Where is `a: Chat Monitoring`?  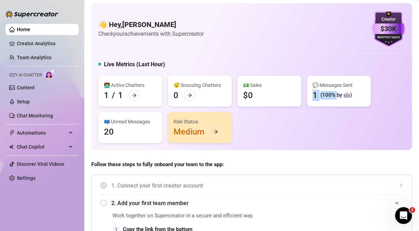 a: Chat Monitoring is located at coordinates (35, 116).